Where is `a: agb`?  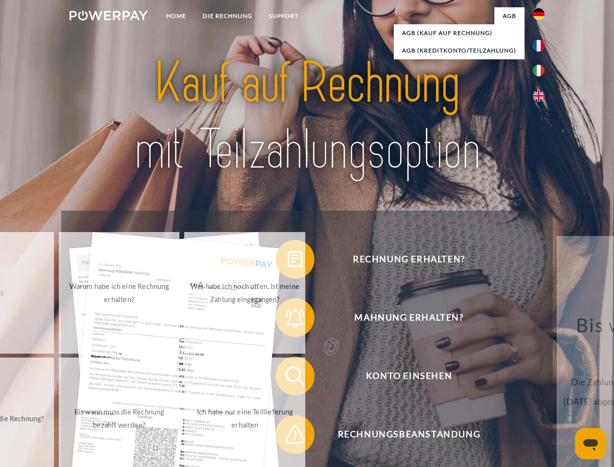
a: agb is located at coordinates (510, 16).